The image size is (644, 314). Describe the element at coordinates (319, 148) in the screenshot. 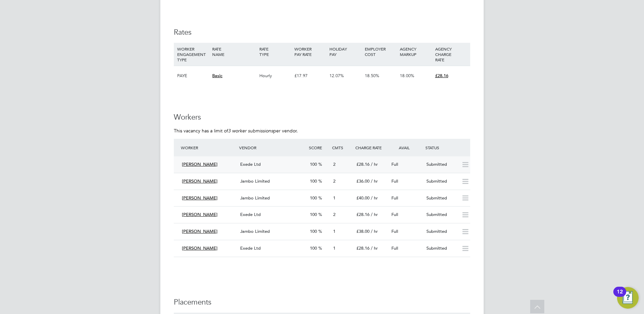

I see `div: Score` at that location.